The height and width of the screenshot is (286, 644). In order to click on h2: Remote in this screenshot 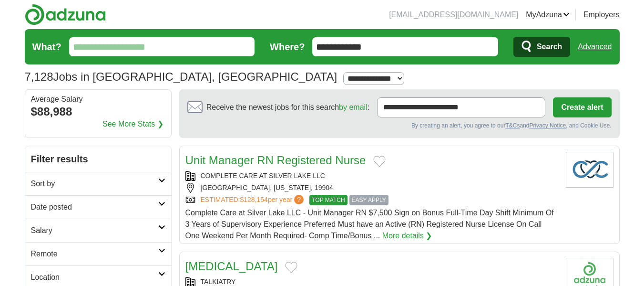, I will do `click(95, 254)`.